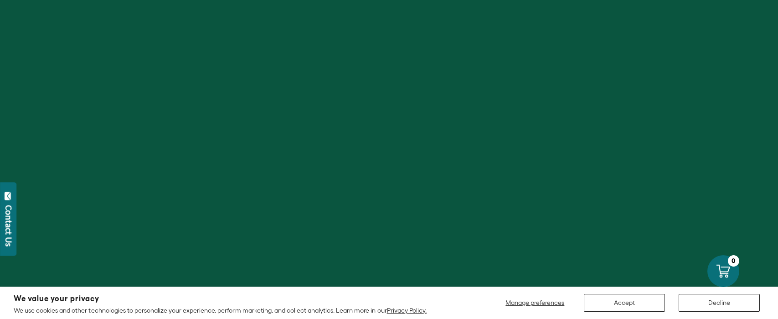 This screenshot has height=319, width=778. I want to click on a: Privacy Policy., so click(406, 310).